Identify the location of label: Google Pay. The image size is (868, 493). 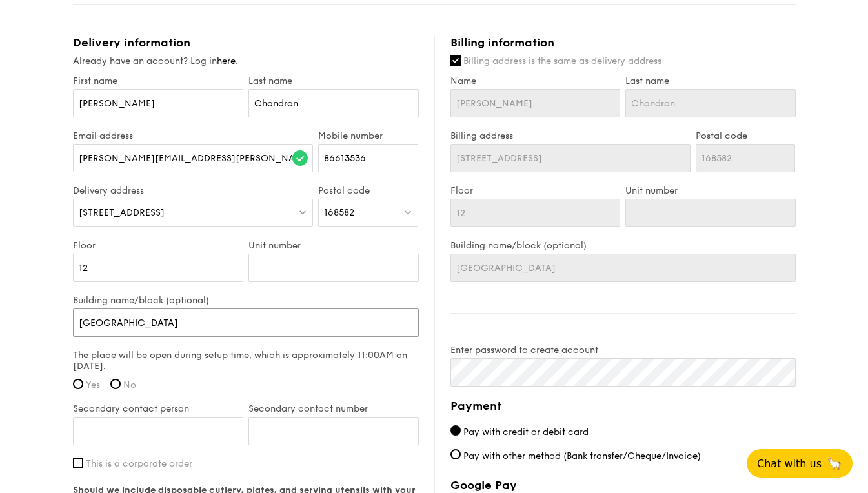
(623, 485).